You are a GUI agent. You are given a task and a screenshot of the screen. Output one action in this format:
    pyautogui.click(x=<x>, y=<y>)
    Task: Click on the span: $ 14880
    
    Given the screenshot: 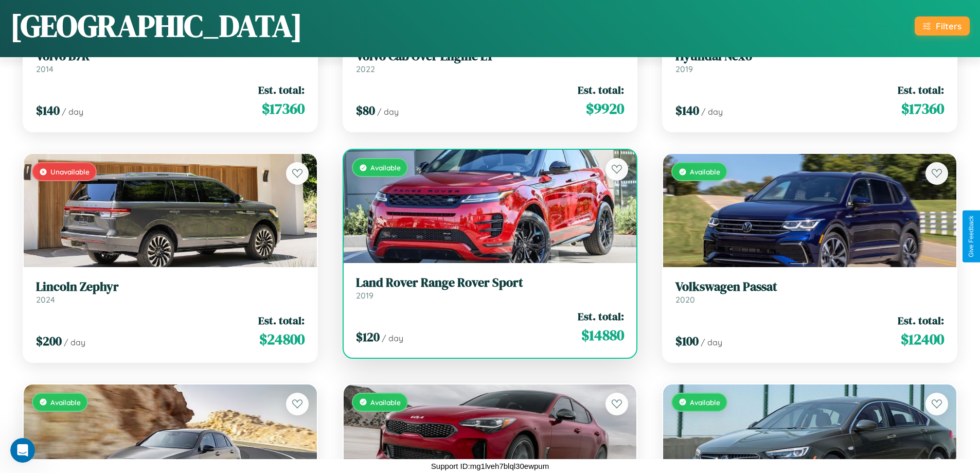 What is the action you would take?
    pyautogui.click(x=602, y=335)
    